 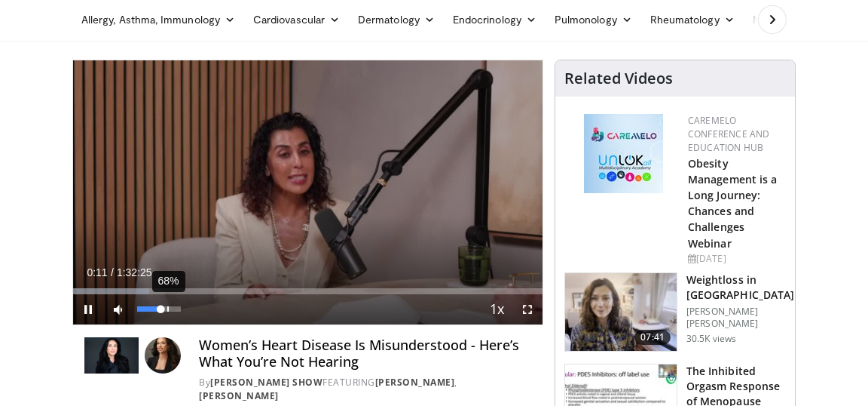 I want to click on img: 9983fed1-7565-45be-8934-aef1103ce6e2.150x105_q85_crop-smart_upscale.jpg, so click(x=620, y=312).